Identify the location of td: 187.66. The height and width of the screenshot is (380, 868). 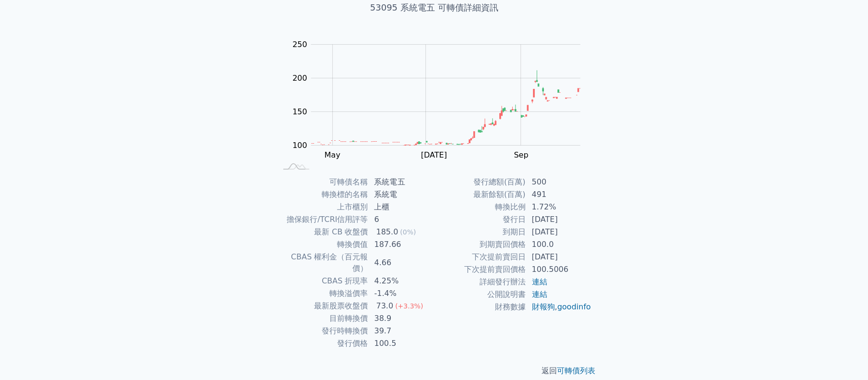
(401, 245).